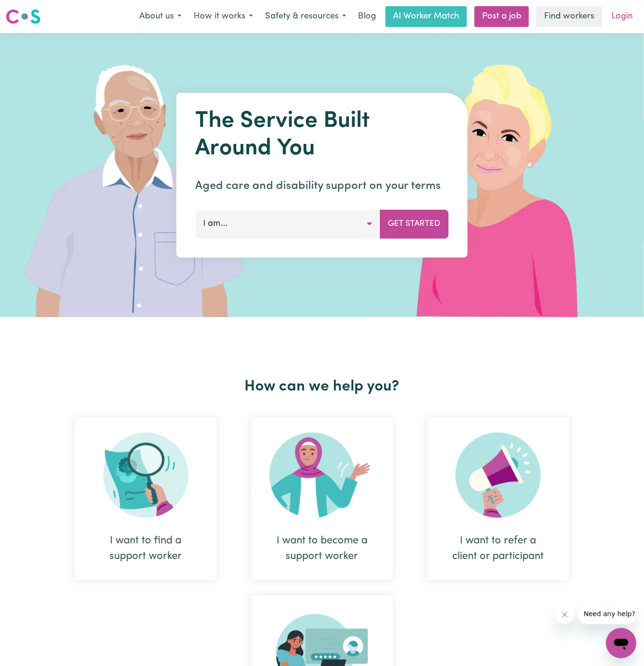  What do you see at coordinates (305, 17) in the screenshot?
I see `button: Safety & resources` at bounding box center [305, 17].